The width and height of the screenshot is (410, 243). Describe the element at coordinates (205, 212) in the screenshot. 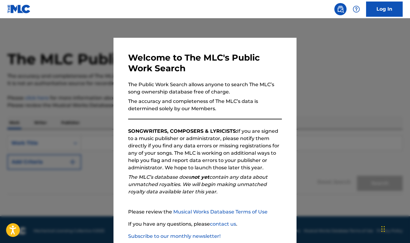

I see `p: Please review the` at that location.